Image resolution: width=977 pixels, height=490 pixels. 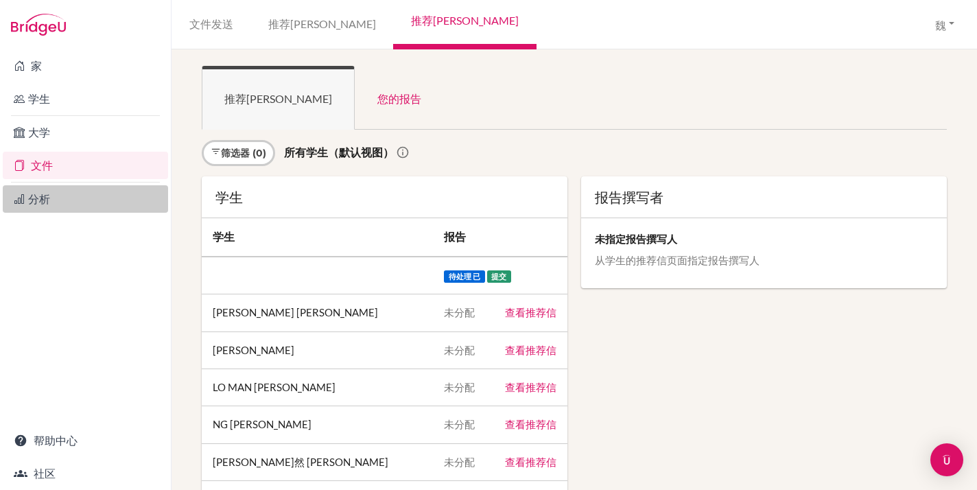 What do you see at coordinates (238, 153) in the screenshot?
I see `a: 筛选器 (0)` at bounding box center [238, 153].